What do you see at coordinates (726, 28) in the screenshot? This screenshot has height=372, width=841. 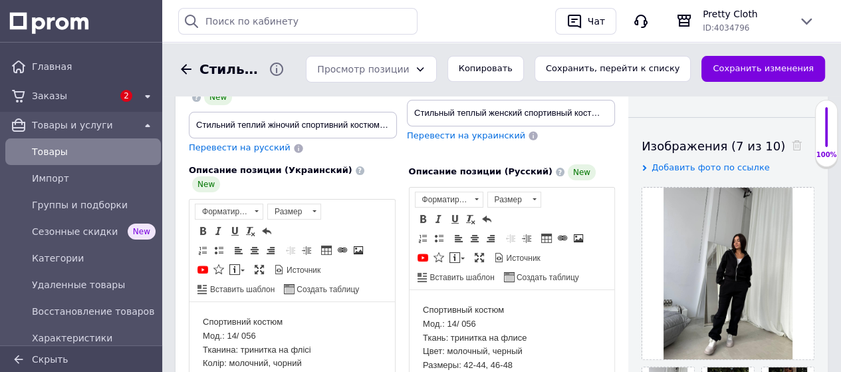 I see `span: ID: 4034796` at bounding box center [726, 28].